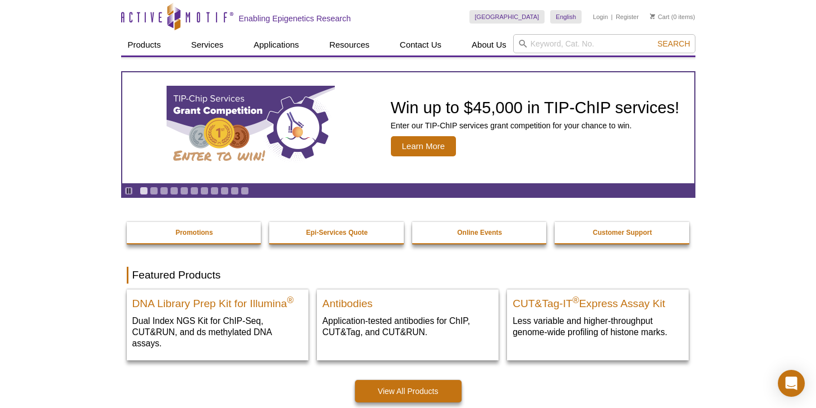 This screenshot has width=816, height=408. What do you see at coordinates (600, 17) in the screenshot?
I see `a: Login` at bounding box center [600, 17].